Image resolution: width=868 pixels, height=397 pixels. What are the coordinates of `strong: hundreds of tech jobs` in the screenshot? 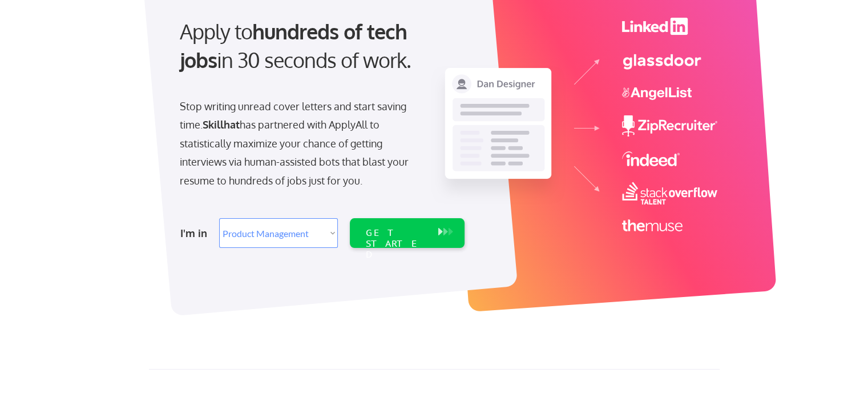 It's located at (296, 45).